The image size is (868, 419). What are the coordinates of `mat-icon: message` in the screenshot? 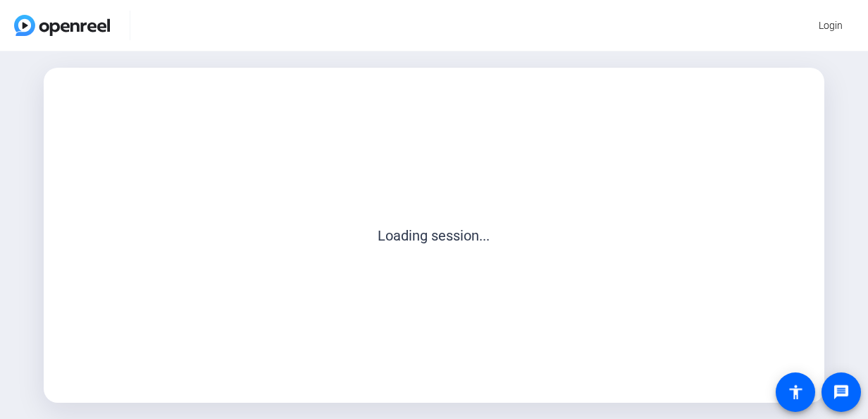 It's located at (841, 392).